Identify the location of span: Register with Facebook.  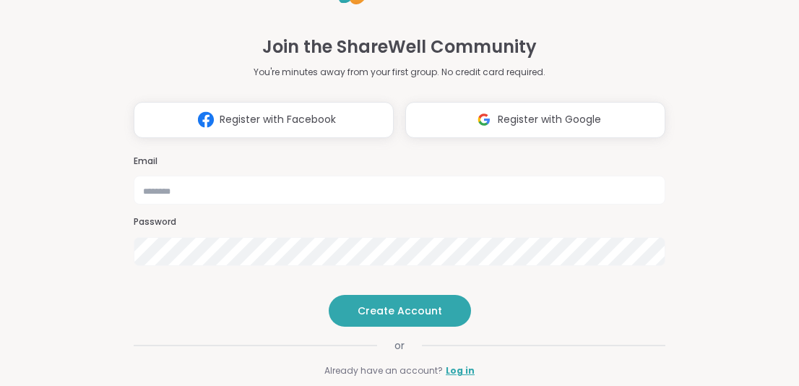
(277, 119).